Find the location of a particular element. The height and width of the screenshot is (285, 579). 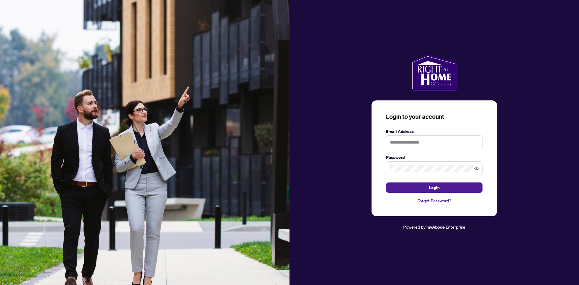

a: myAbode is located at coordinates (435, 227).